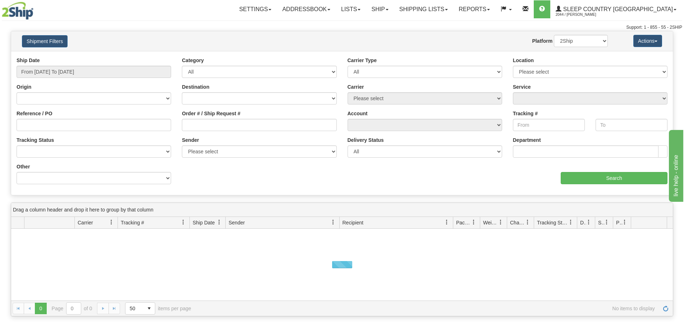 The image size is (684, 330). Describe the element at coordinates (306, 9) in the screenshot. I see `a: Addressbook` at that location.